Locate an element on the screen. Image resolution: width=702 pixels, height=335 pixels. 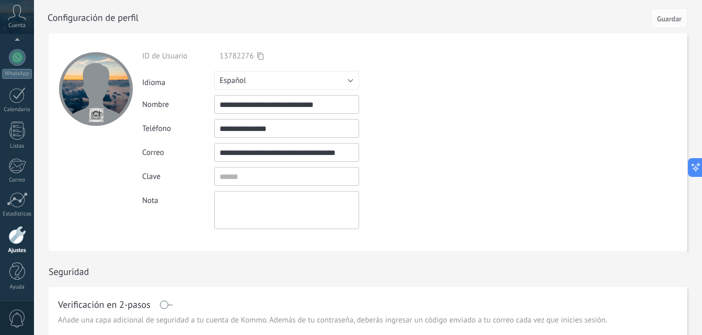
div: Nota is located at coordinates (178, 199).